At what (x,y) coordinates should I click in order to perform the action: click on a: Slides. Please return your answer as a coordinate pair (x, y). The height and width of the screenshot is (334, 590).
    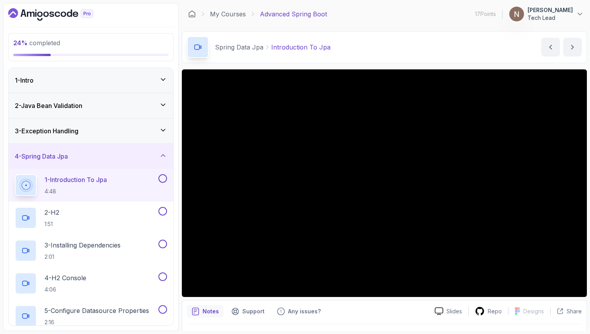
    Looking at the image, I should click on (448, 311).